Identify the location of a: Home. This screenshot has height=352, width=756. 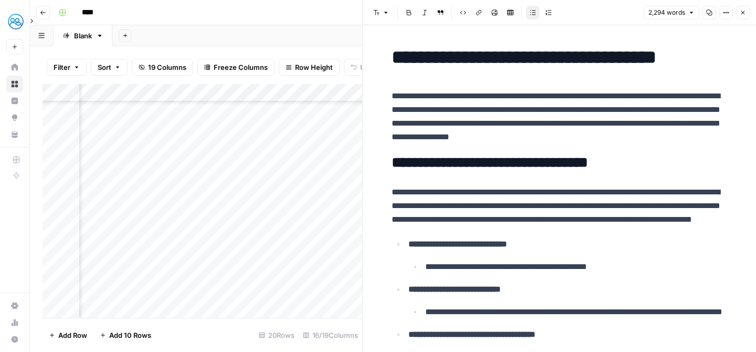
(15, 67).